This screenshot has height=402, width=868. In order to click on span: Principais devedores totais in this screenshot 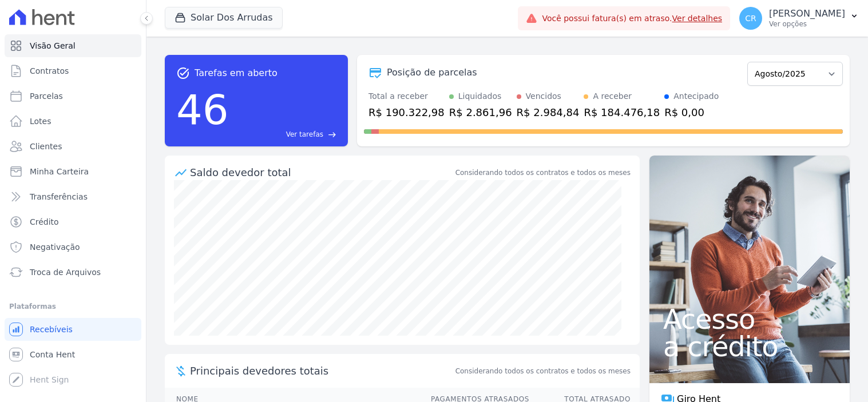, I will do `click(321, 370)`.